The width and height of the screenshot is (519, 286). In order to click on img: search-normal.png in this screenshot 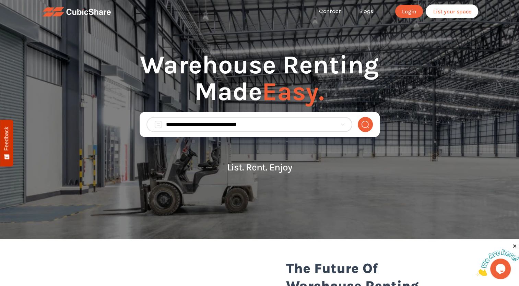, I will do `click(365, 125)`.